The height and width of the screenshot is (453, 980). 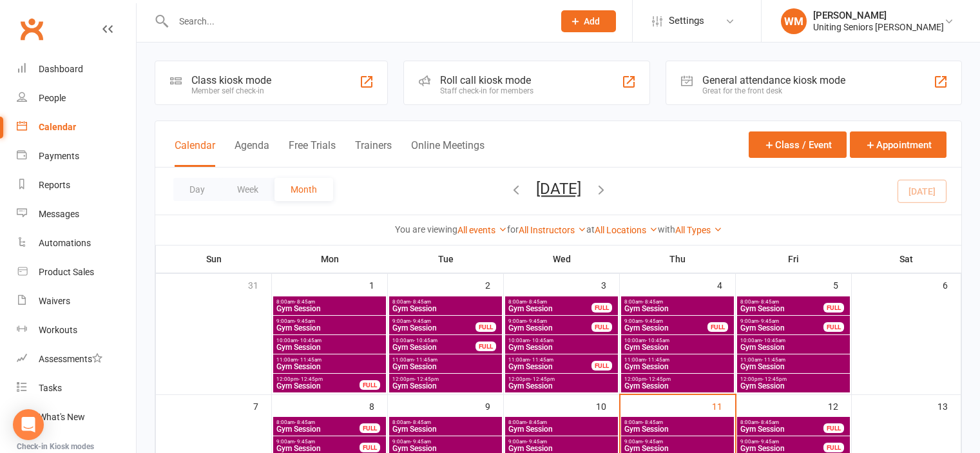 I want to click on a: Calendar, so click(x=76, y=127).